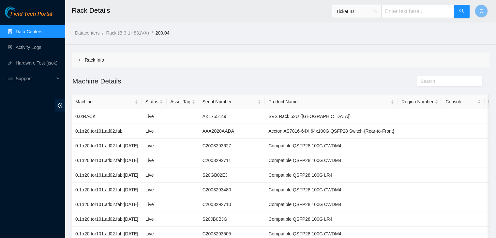 This screenshot has height=238, width=496. I want to click on span: read, so click(10, 79).